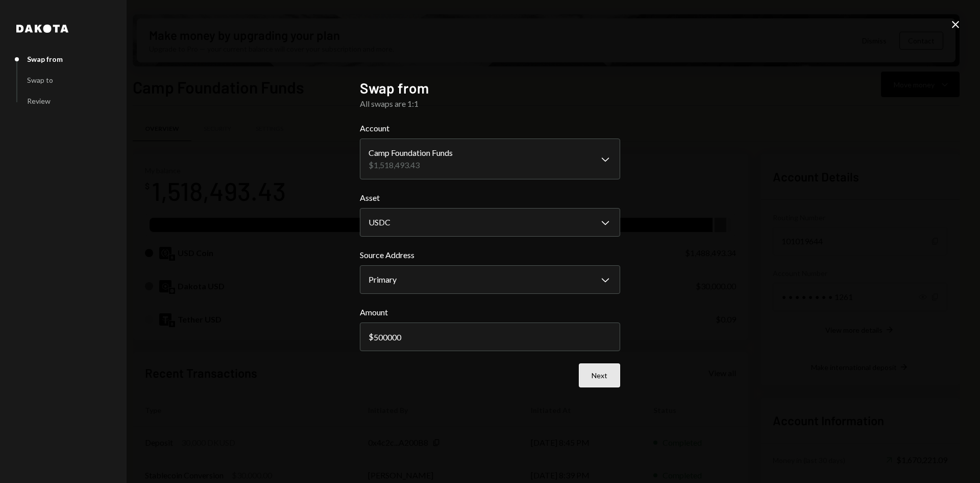  What do you see at coordinates (490, 88) in the screenshot?
I see `h2: Swap from` at bounding box center [490, 88].